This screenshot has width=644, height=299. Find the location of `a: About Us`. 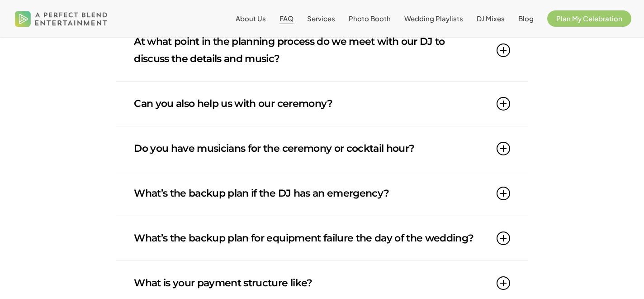

a: About Us is located at coordinates (250, 19).